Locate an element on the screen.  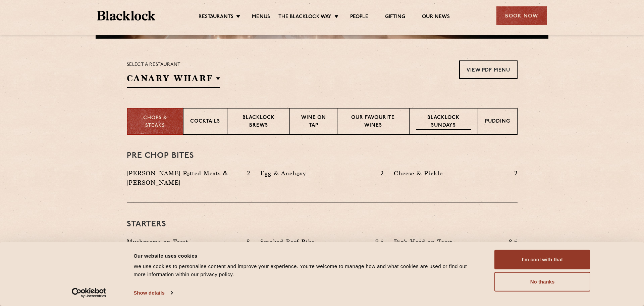
h3: Starters is located at coordinates (322, 224).